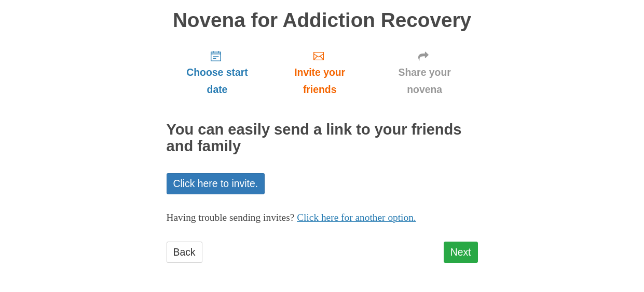 The width and height of the screenshot is (644, 292). What do you see at coordinates (461, 252) in the screenshot?
I see `a: Next` at bounding box center [461, 252].